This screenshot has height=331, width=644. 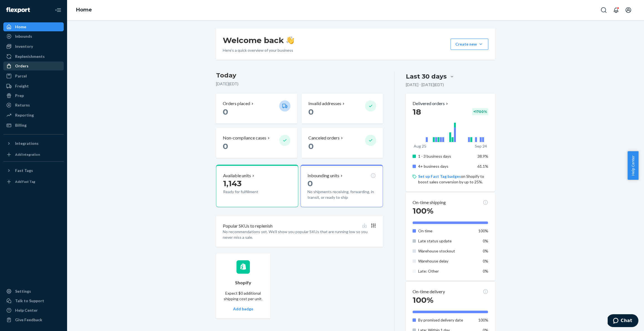 I want to click on span: 61.1%, so click(x=482, y=166).